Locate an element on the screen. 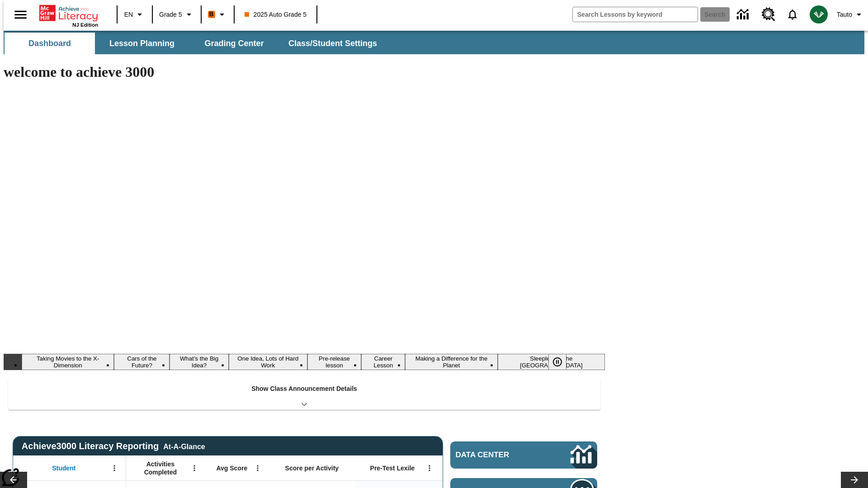 The height and width of the screenshot is (488, 868). div: Home is located at coordinates (69, 15).